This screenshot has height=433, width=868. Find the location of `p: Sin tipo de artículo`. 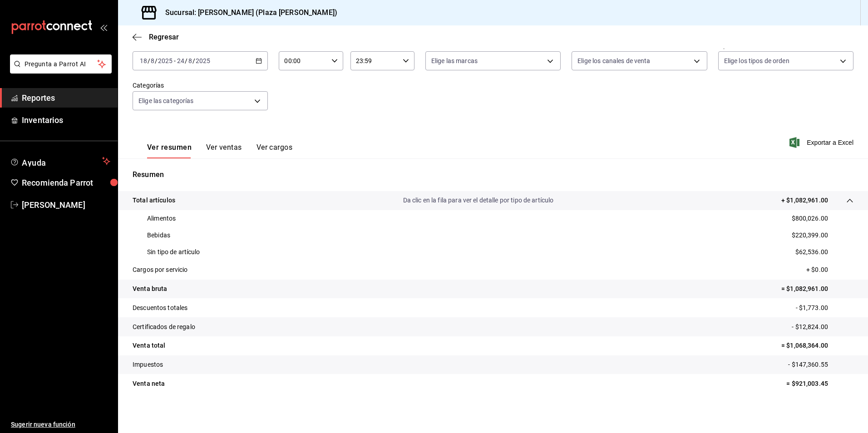

p: Sin tipo de artículo is located at coordinates (173, 252).